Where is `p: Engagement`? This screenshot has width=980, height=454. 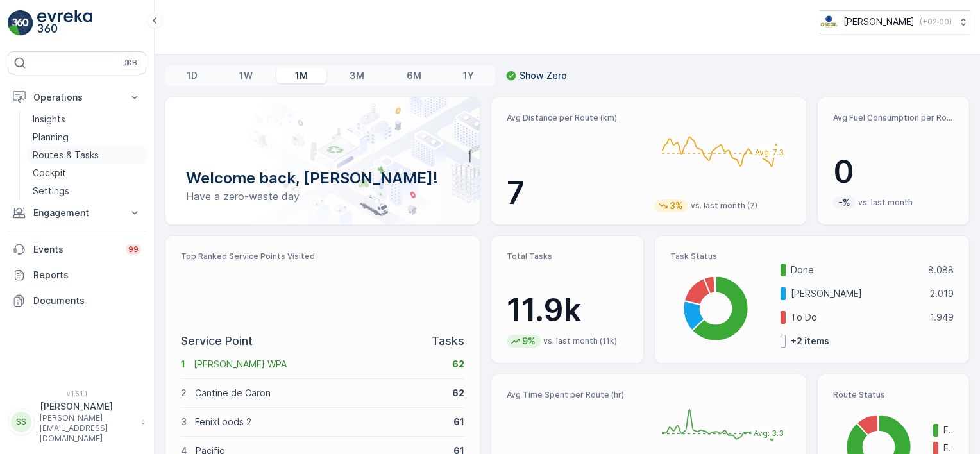 p: Engagement is located at coordinates (77, 213).